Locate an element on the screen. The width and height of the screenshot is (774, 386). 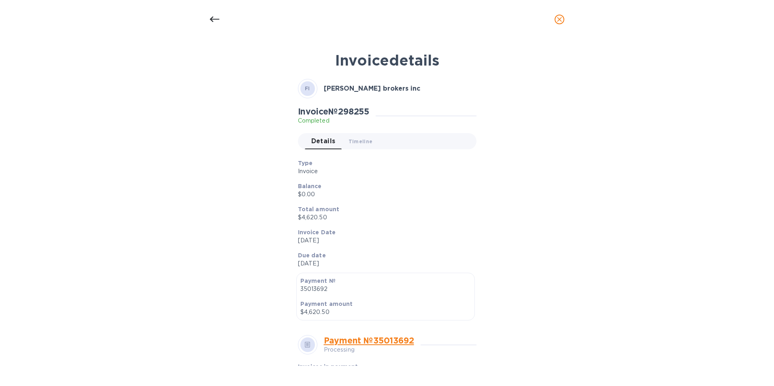
b: Payment № is located at coordinates (318, 281).